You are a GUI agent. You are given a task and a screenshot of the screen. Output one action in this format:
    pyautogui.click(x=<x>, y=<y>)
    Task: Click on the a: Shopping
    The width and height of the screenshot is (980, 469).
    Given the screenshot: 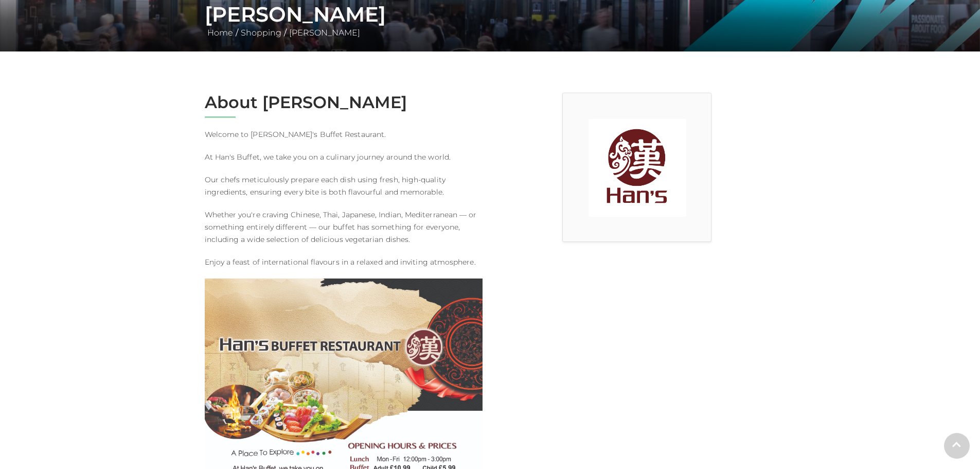 What is the action you would take?
    pyautogui.click(x=261, y=33)
    